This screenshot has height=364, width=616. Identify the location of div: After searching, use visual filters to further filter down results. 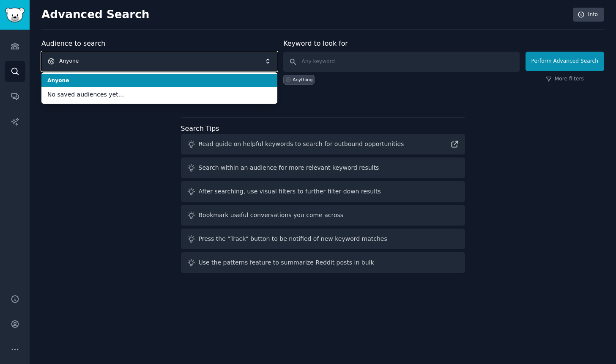
(290, 191).